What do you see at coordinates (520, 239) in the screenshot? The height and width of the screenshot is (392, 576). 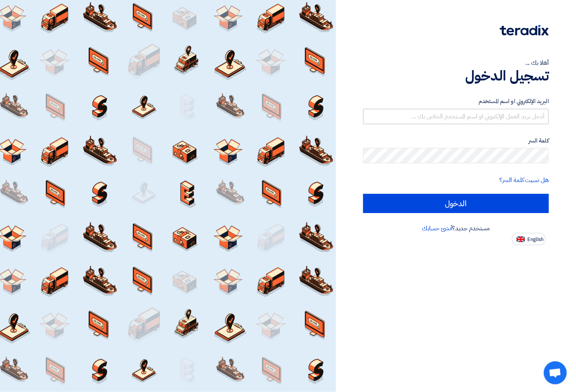 I see `img: en-US.png` at bounding box center [520, 239].